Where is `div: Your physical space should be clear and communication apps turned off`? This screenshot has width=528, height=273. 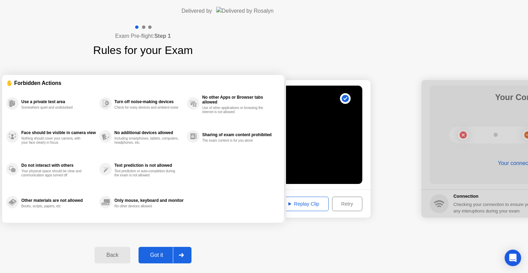 div: Your physical space should be clear and communication apps turned off is located at coordinates (54, 173).